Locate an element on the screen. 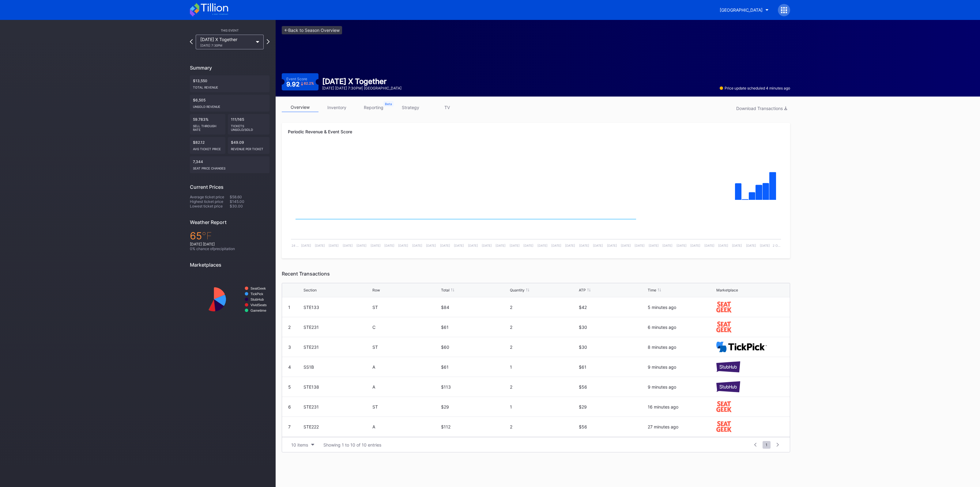 Image resolution: width=980 pixels, height=487 pixels. a: reporting is located at coordinates (374, 107).